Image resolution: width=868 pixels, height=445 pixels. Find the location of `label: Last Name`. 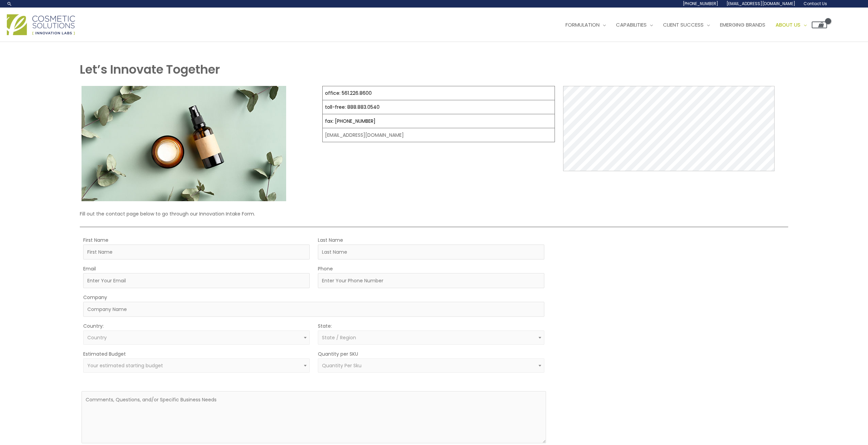

label: Last Name is located at coordinates (331, 240).